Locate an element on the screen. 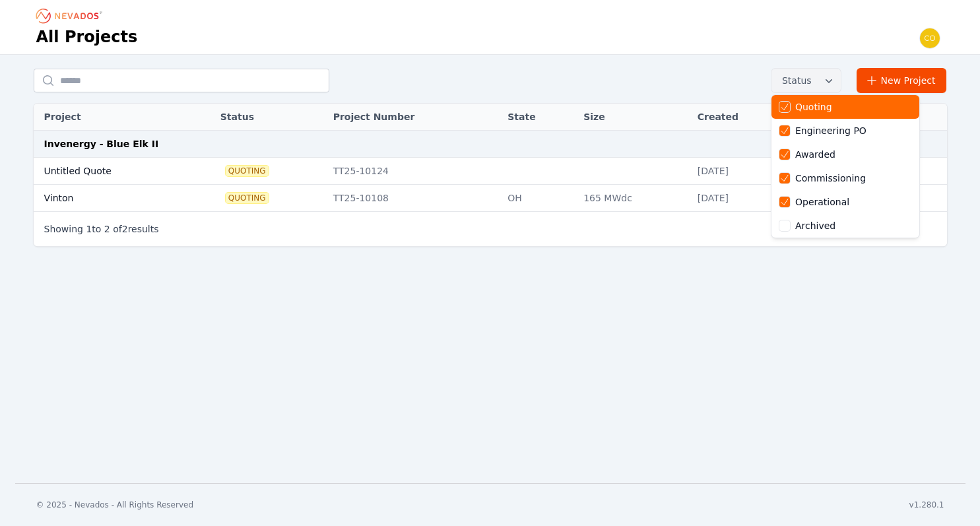 This screenshot has width=980, height=526. div: © 2025 - Nevados - All Rights Reserved is located at coordinates (115, 505).